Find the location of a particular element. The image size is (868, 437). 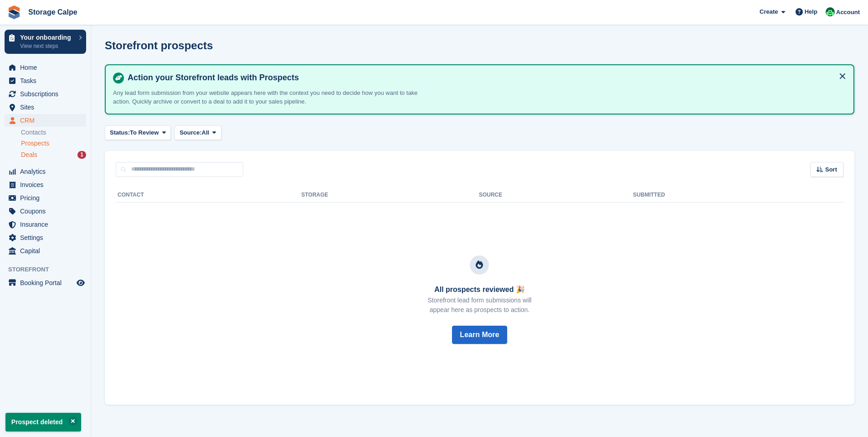

span: Analytics is located at coordinates (47, 171).